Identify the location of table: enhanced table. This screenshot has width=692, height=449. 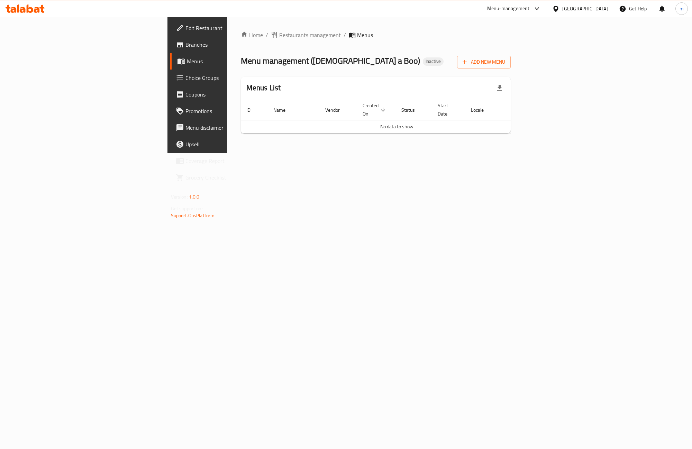
(397, 116).